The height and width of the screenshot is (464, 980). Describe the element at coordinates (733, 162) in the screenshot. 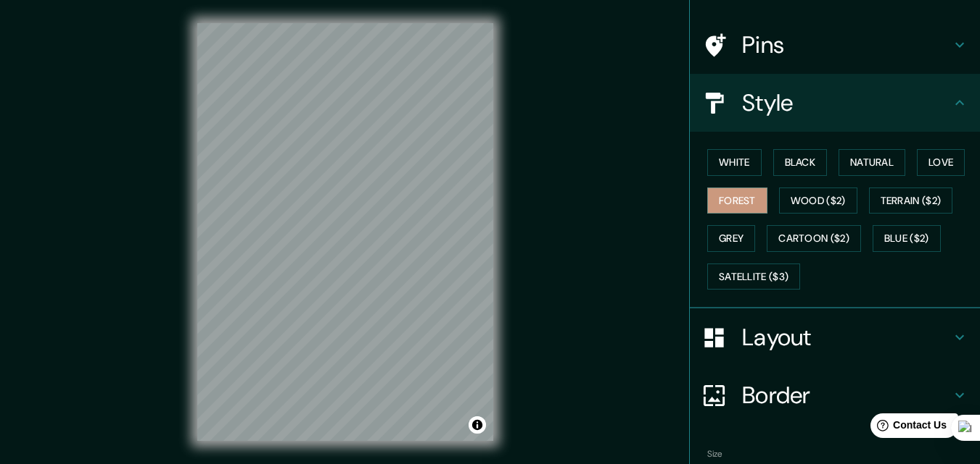

I see `button: White` at that location.